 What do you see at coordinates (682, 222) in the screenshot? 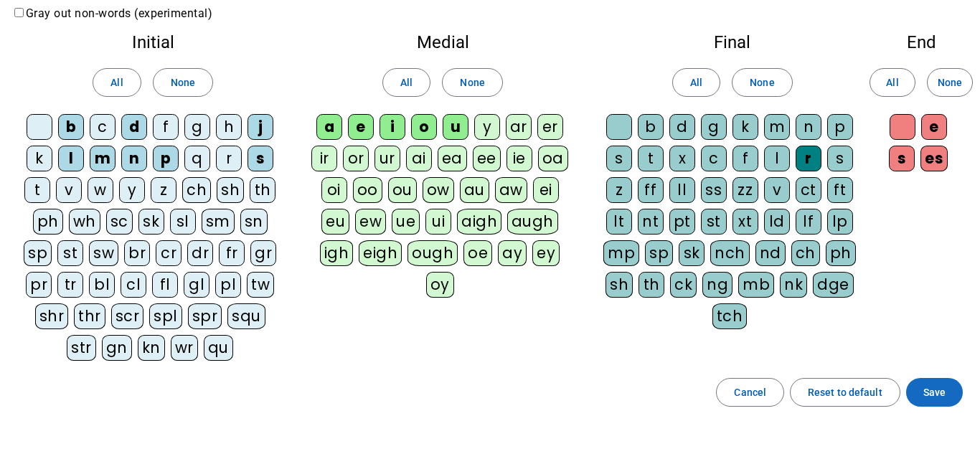
I see `div: pt` at bounding box center [682, 222].